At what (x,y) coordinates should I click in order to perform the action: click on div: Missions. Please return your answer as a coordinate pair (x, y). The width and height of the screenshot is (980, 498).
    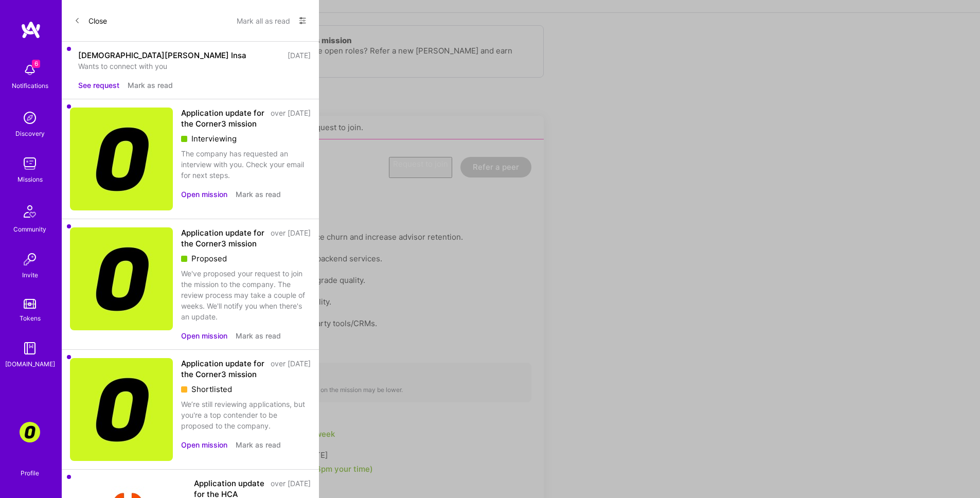
    Looking at the image, I should click on (30, 179).